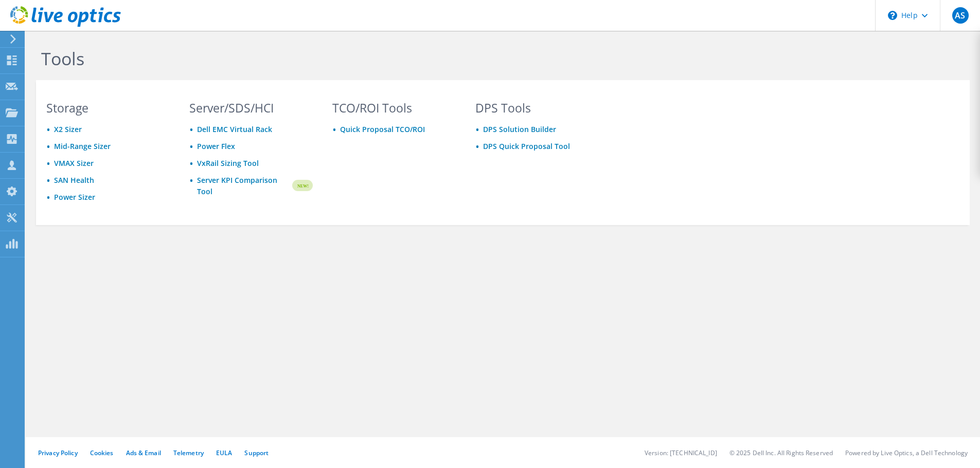 Image resolution: width=980 pixels, height=468 pixels. Describe the element at coordinates (256, 453) in the screenshot. I see `a: Support` at that location.